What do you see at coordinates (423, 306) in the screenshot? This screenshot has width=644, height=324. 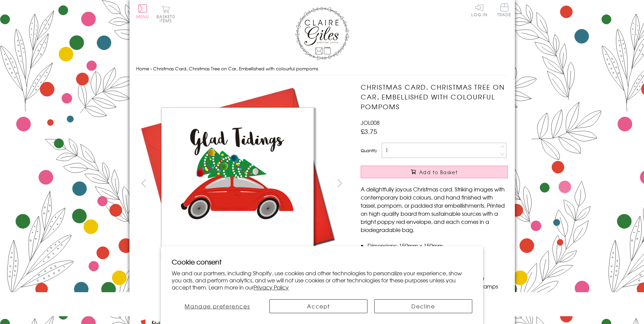 I see `button: Decline` at bounding box center [423, 306].